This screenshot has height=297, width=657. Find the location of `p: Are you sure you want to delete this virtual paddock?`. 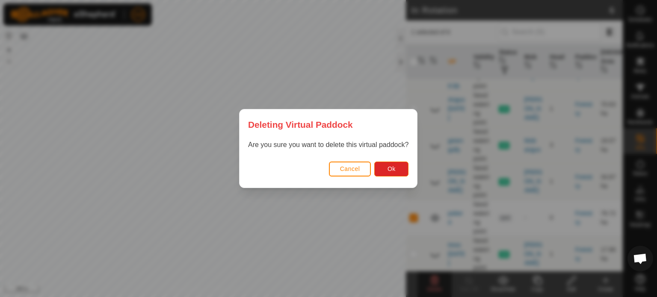

p: Are you sure you want to delete this virtual paddock? is located at coordinates (328, 145).